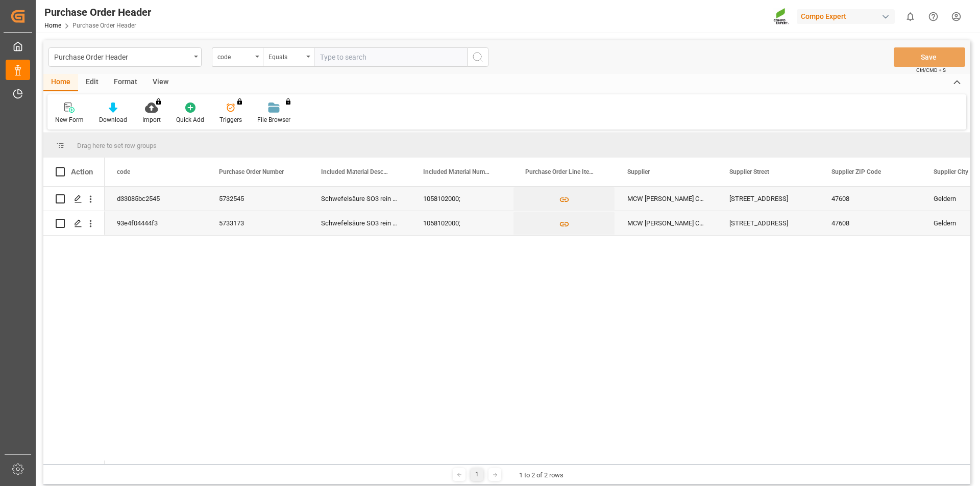  What do you see at coordinates (53, 25) in the screenshot?
I see `a: Home` at bounding box center [53, 25].